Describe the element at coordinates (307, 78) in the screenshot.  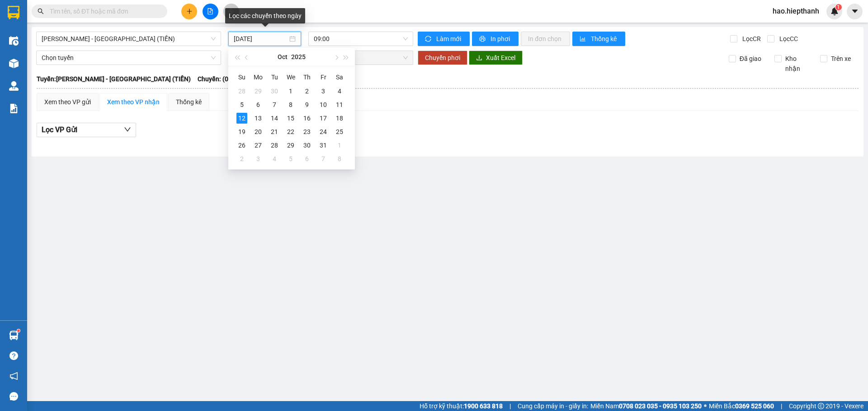
I see `th: Th` at that location.